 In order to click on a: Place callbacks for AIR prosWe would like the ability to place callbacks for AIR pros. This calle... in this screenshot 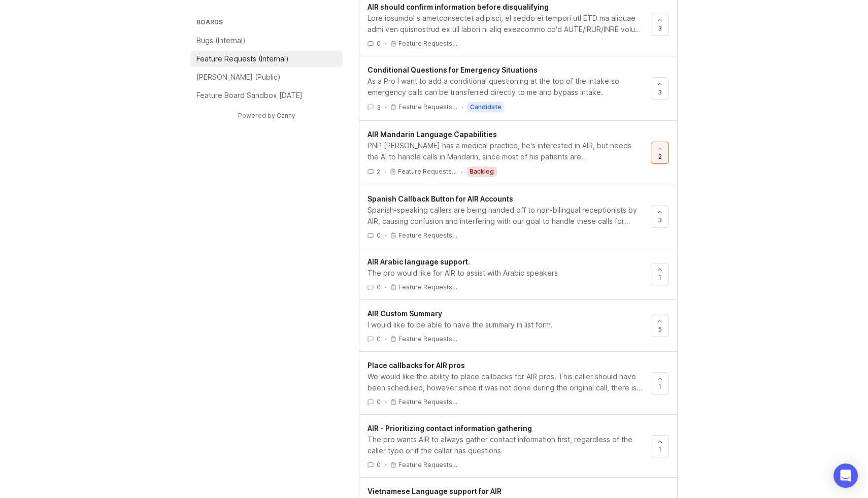, I will do `click(509, 383)`.